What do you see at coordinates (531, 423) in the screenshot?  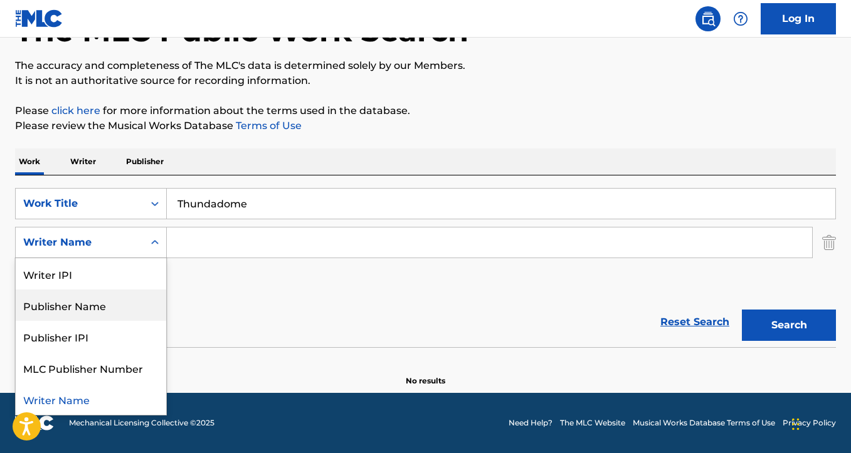 I see `a: Need Help?` at bounding box center [531, 423].